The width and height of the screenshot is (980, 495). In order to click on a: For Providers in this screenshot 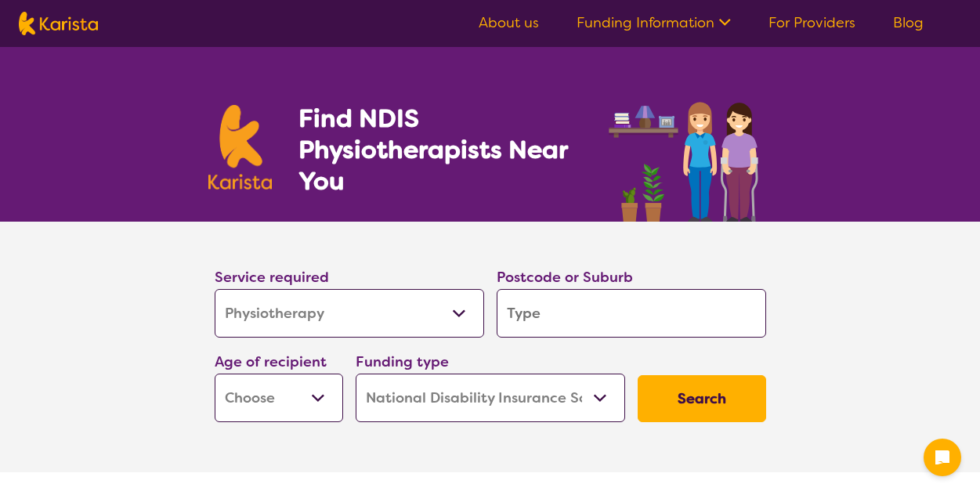, I will do `click(811, 23)`.